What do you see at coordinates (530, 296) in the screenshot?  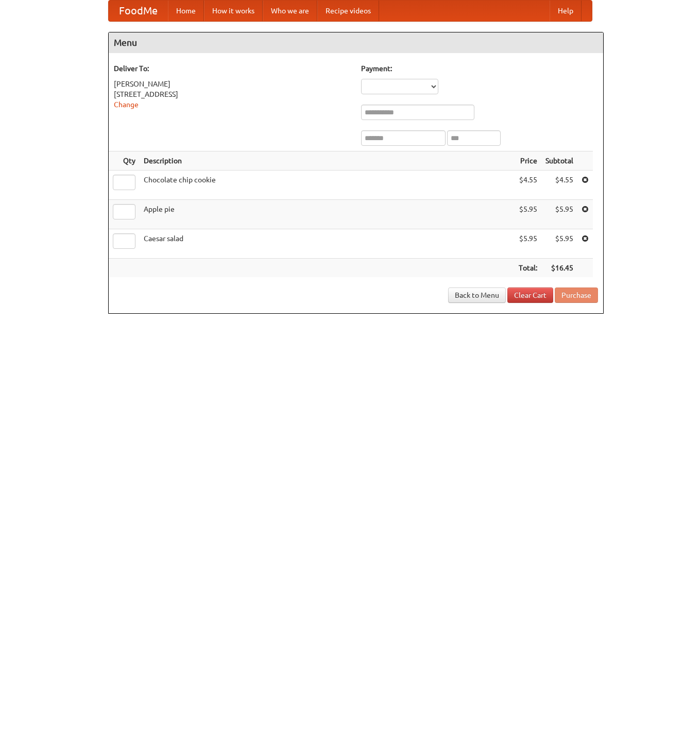 I see `a: Clear Cart` at bounding box center [530, 296].